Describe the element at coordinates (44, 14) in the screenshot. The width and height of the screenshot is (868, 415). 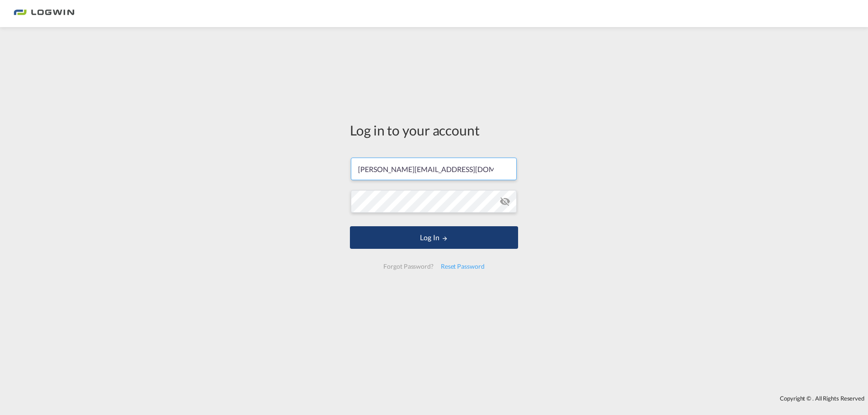
I see `img: bc73a0e0d8c111efacd525e4c8ad7d32.png` at that location.